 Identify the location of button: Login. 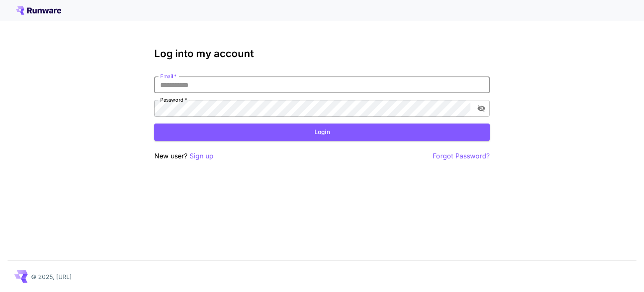
(322, 132).